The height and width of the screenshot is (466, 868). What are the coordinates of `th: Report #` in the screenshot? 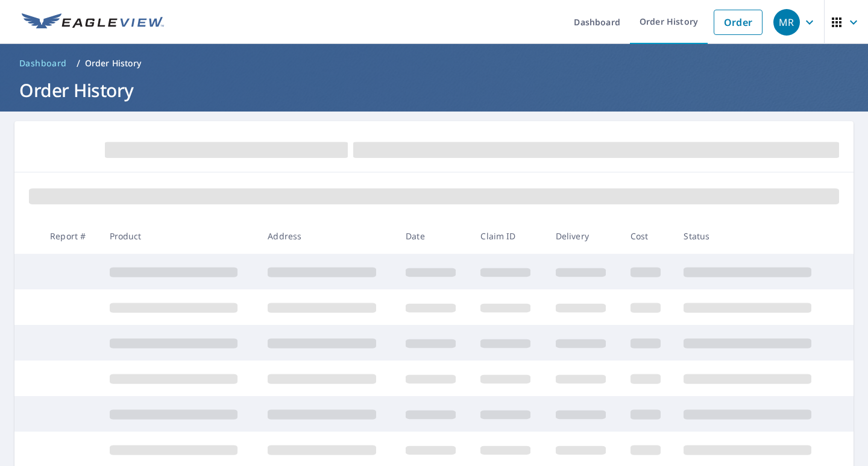 It's located at (70, 235).